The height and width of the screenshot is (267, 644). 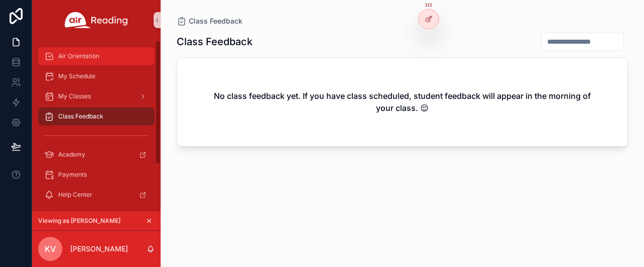 What do you see at coordinates (75, 195) in the screenshot?
I see `span: Help Center` at bounding box center [75, 195].